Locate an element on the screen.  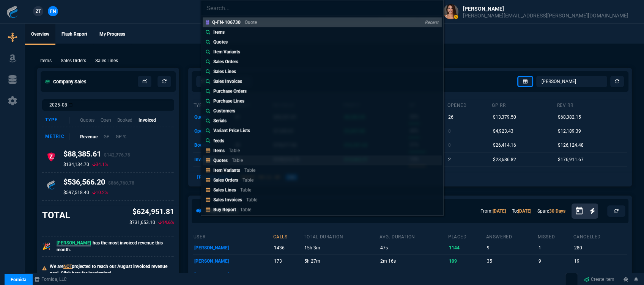
p: feeds is located at coordinates (219, 141).